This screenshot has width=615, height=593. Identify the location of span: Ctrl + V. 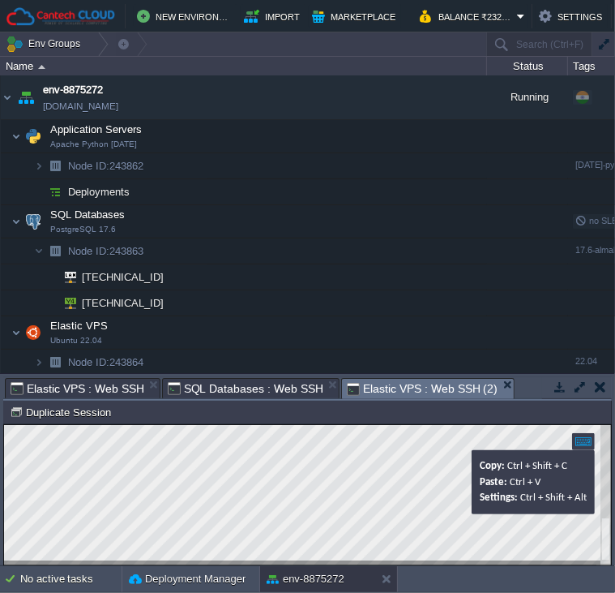
(521, 57).